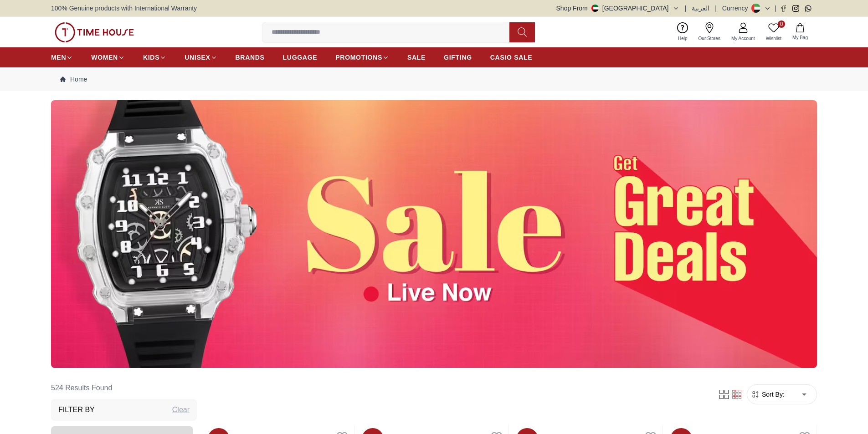 The height and width of the screenshot is (434, 868). What do you see at coordinates (458, 57) in the screenshot?
I see `span: GIFTING` at bounding box center [458, 57].